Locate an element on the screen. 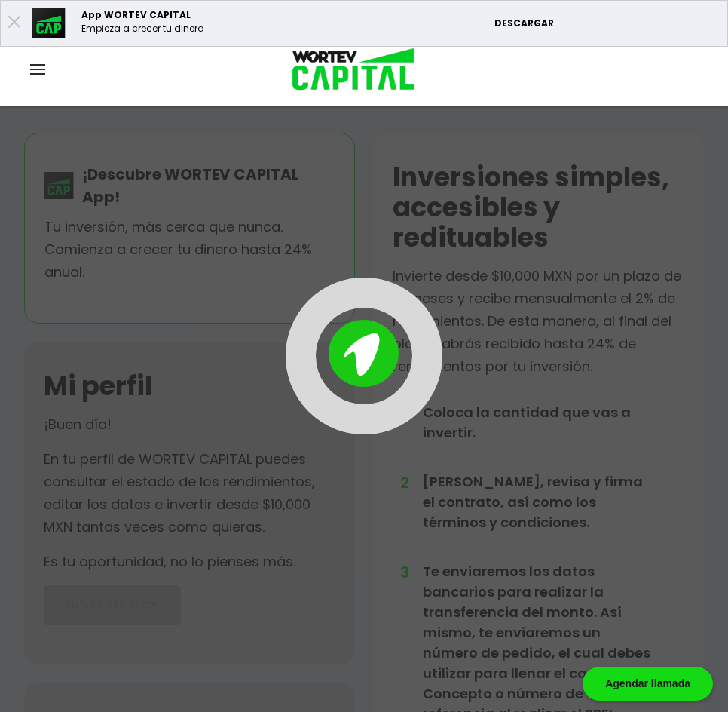 The height and width of the screenshot is (712, 728). p: Empieza a crecer tu dinero is located at coordinates (143, 28).